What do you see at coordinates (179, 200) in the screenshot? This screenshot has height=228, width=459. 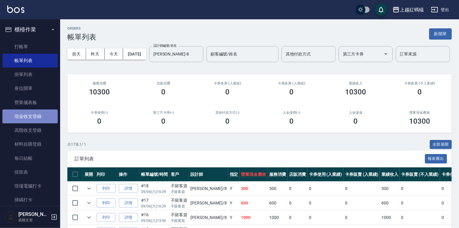 I see `div: 不留客資` at bounding box center [179, 200].